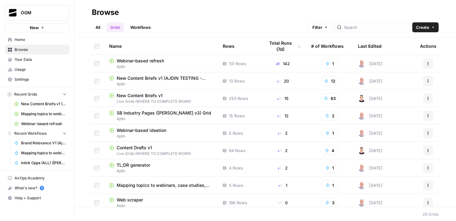 The height and width of the screenshot is (221, 456). Describe the element at coordinates (37, 198) in the screenshot. I see `button: Help + Support` at that location.